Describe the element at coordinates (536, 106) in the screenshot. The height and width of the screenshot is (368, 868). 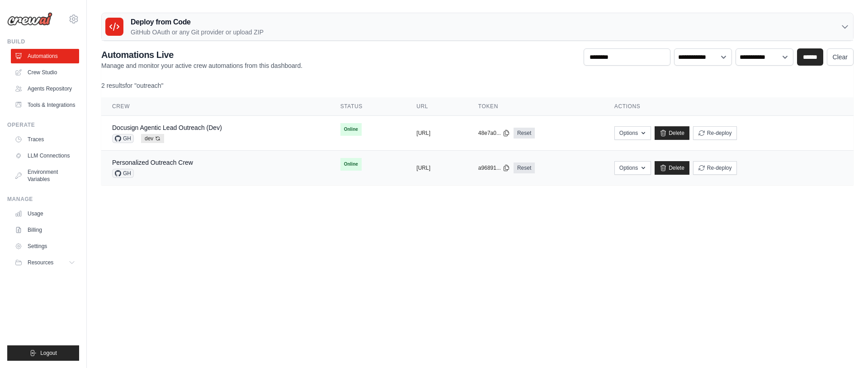
I see `th: Token` at that location.